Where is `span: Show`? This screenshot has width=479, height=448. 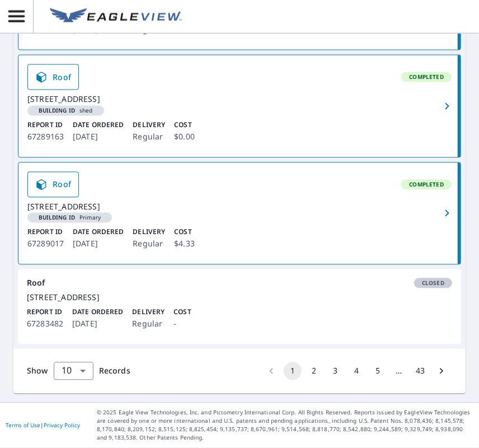
span: Show is located at coordinates (38, 371).